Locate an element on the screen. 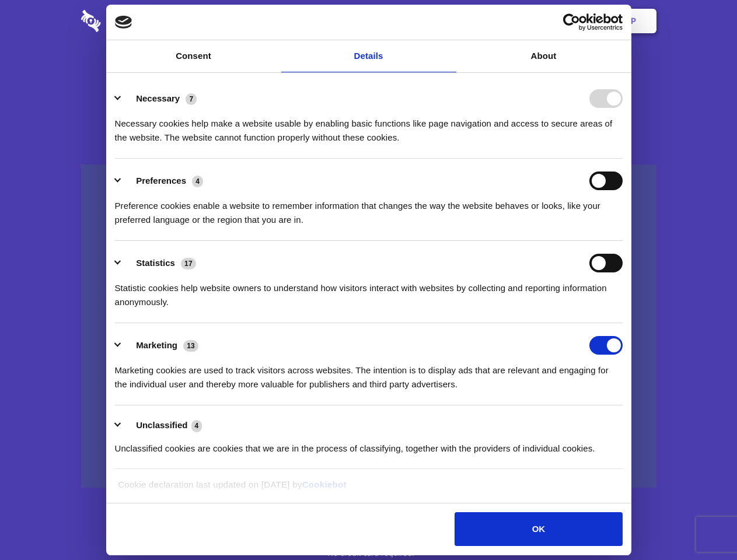  a: Login is located at coordinates (554, 21).